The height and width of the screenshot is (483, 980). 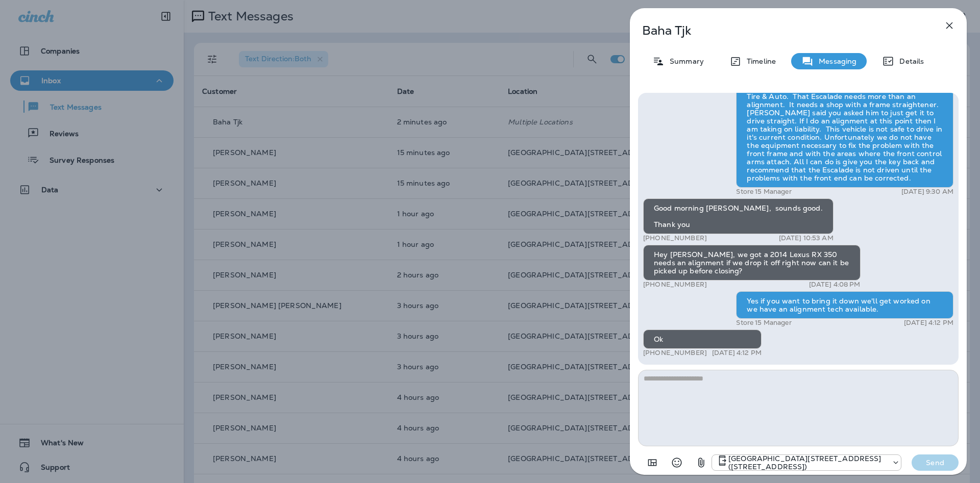 What do you see at coordinates (845, 305) in the screenshot?
I see `div: Yes if you want to bring it down we'll get worked on we have an alignment tech available.` at bounding box center [845, 305].